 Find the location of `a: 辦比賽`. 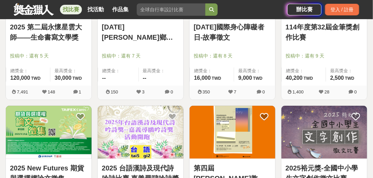

a: 辦比賽 is located at coordinates (304, 10).